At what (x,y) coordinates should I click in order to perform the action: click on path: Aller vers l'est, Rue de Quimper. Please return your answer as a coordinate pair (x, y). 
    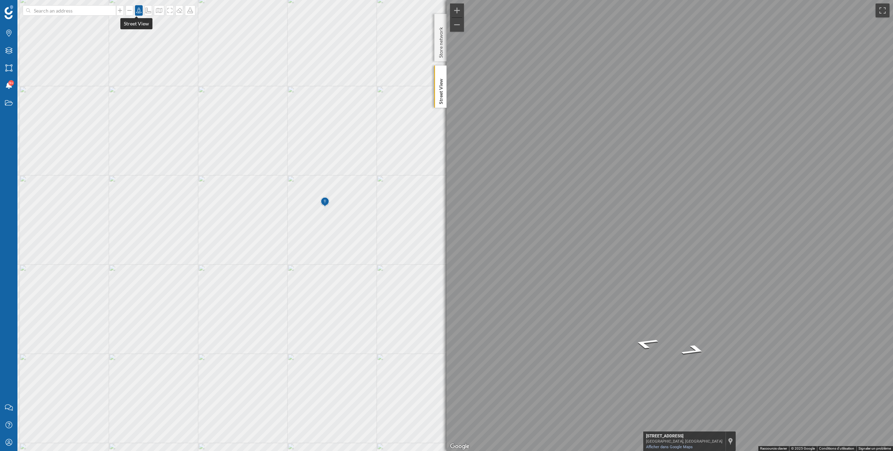
    Looking at the image, I should click on (646, 344).